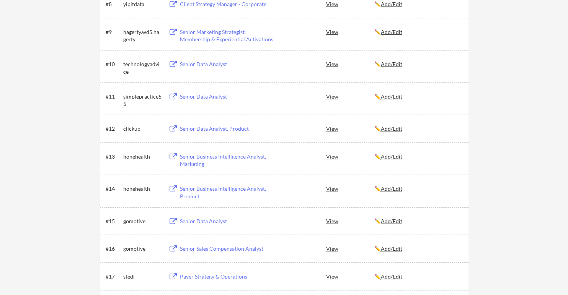 The image size is (568, 295). Describe the element at coordinates (227, 4) in the screenshot. I see `div: Client Strategy Manager - Corporate` at that location.